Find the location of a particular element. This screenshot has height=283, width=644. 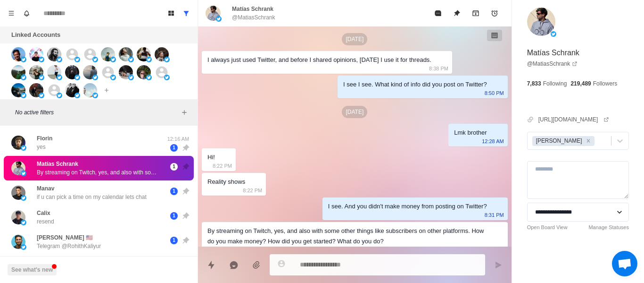

button: Reply with AI is located at coordinates (234, 265).